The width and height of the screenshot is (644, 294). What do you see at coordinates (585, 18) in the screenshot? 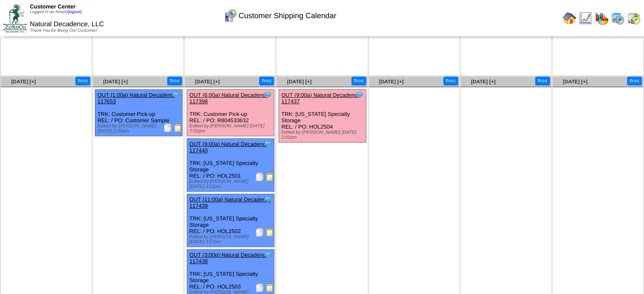
I see `img: line_graph.gif` at bounding box center [585, 18].